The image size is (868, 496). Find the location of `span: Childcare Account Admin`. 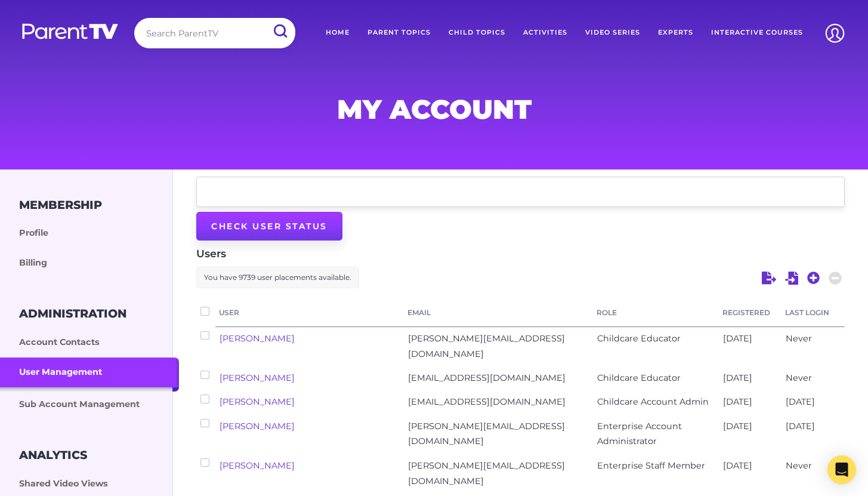

span: Childcare Account Admin is located at coordinates (652, 402).